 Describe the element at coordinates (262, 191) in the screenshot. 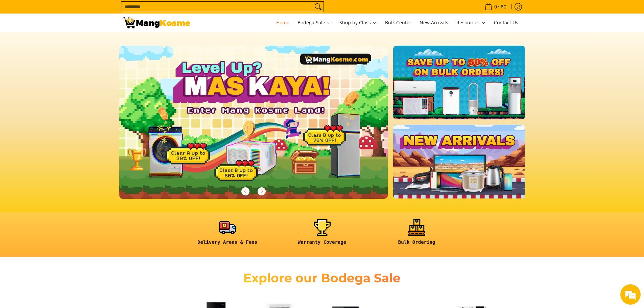

I see `button: Next` at that location.